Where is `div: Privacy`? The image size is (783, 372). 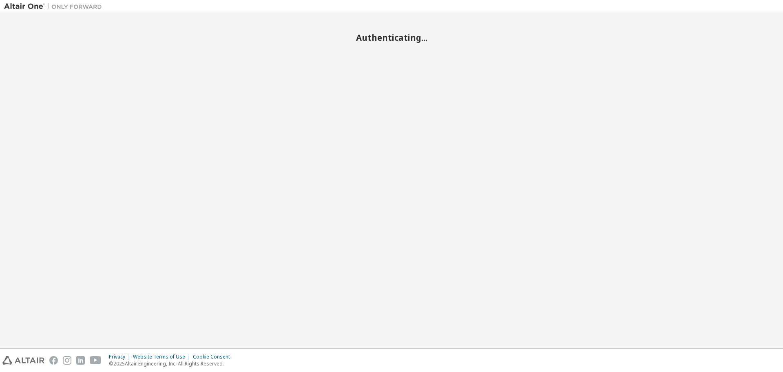
div: Privacy is located at coordinates (121, 356).